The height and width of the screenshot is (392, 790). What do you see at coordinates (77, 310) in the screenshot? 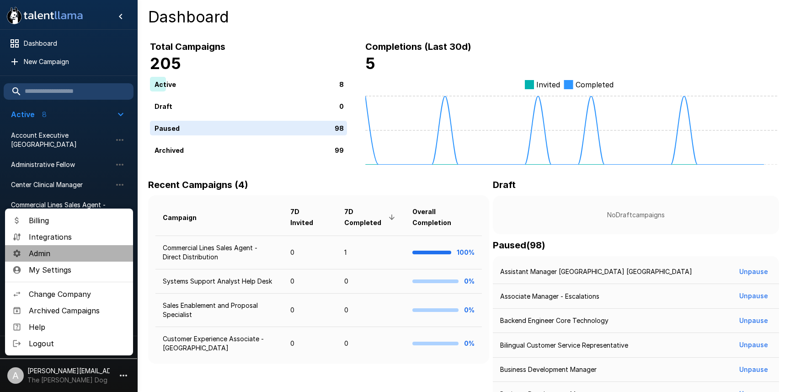
I see `span: Archived Campaigns` at bounding box center [77, 310].